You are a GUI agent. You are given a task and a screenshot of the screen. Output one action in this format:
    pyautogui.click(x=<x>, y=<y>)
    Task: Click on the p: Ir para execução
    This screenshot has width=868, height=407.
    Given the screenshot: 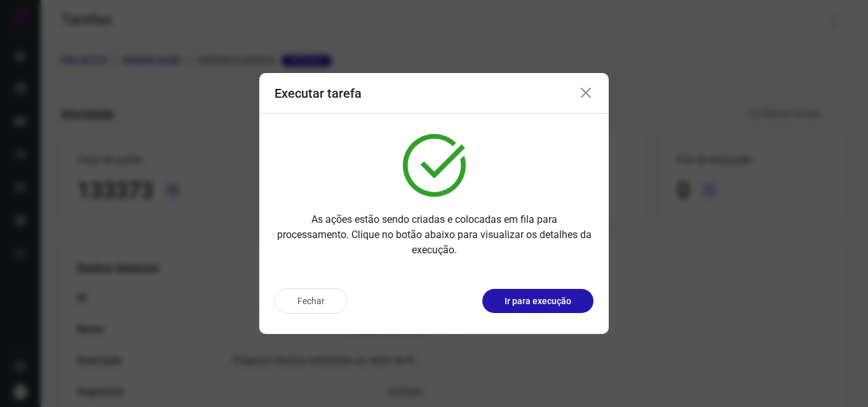 What is the action you would take?
    pyautogui.click(x=537, y=301)
    